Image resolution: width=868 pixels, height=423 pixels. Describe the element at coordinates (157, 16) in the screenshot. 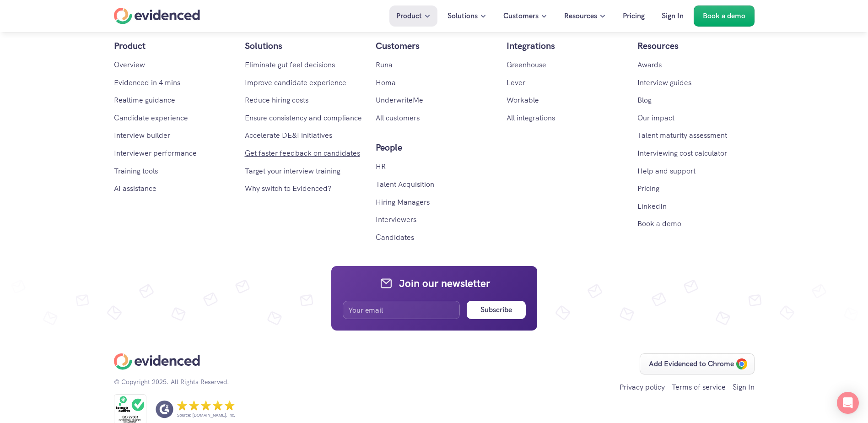

I see `a: Home` at that location.